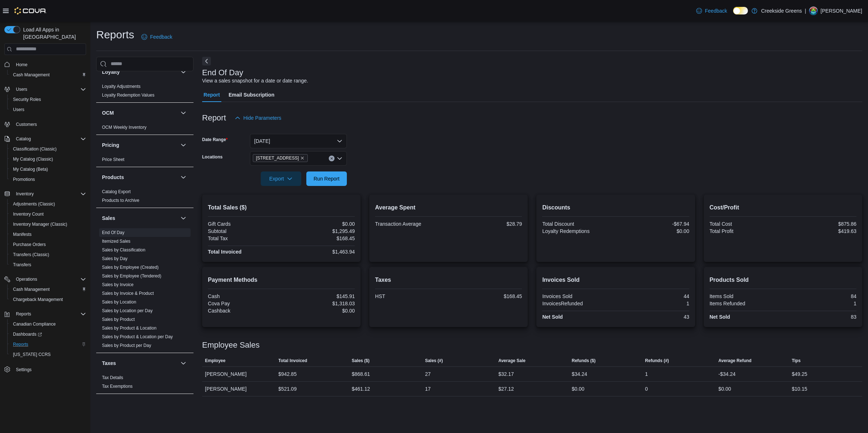  What do you see at coordinates (34, 204) in the screenshot?
I see `span: Adjustments (Classic)` at bounding box center [34, 204].